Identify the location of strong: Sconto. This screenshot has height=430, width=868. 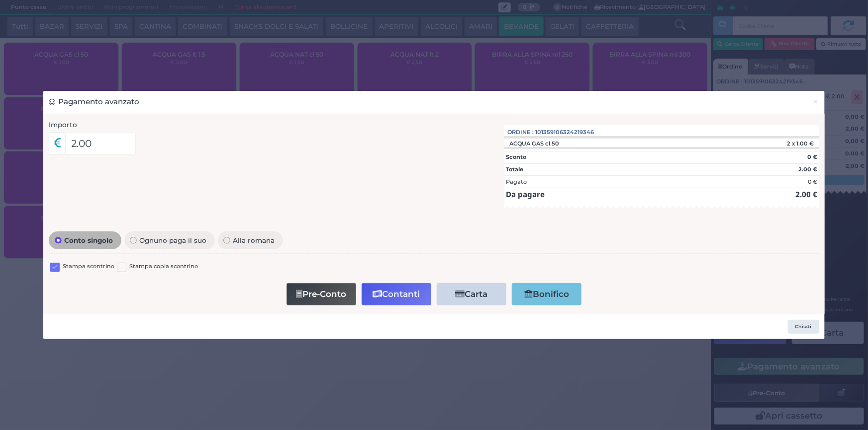
(516, 157).